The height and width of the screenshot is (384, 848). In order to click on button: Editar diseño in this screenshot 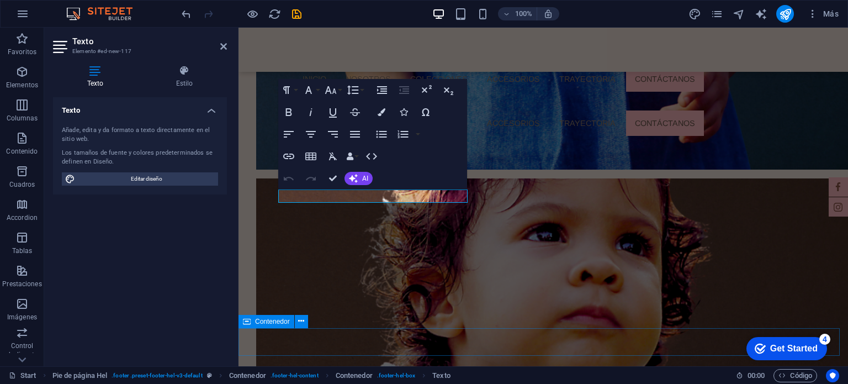, I will do `click(140, 179)`.